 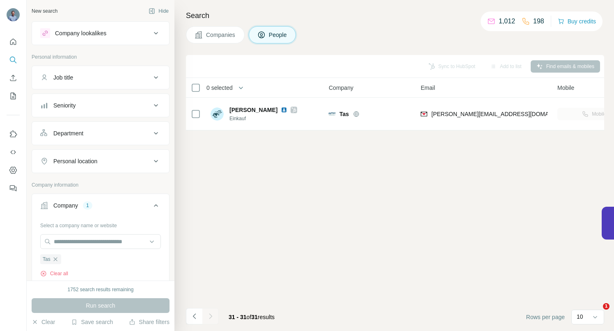 What do you see at coordinates (13, 96) in the screenshot?
I see `button: My lists` at bounding box center [13, 96].